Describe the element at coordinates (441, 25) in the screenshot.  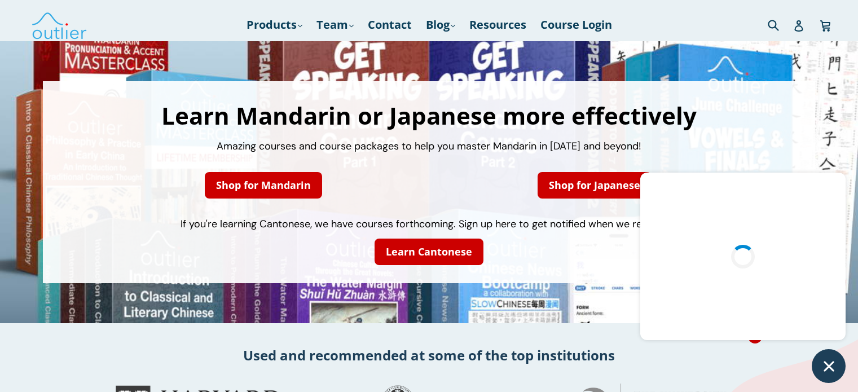
I see `a: Blog` at that location.